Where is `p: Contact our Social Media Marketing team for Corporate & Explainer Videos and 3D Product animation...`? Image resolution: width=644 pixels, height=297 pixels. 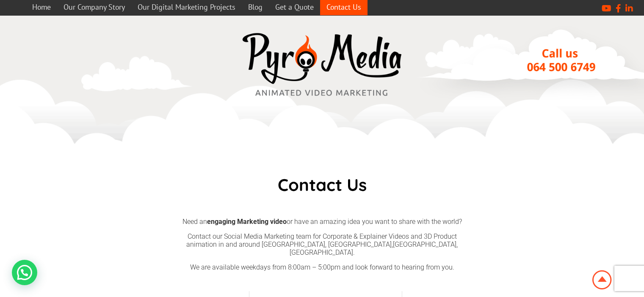
p: Contact our Social Media Marketing team for Corporate & Explainer Videos and 3D Product animation... is located at coordinates (322, 244).